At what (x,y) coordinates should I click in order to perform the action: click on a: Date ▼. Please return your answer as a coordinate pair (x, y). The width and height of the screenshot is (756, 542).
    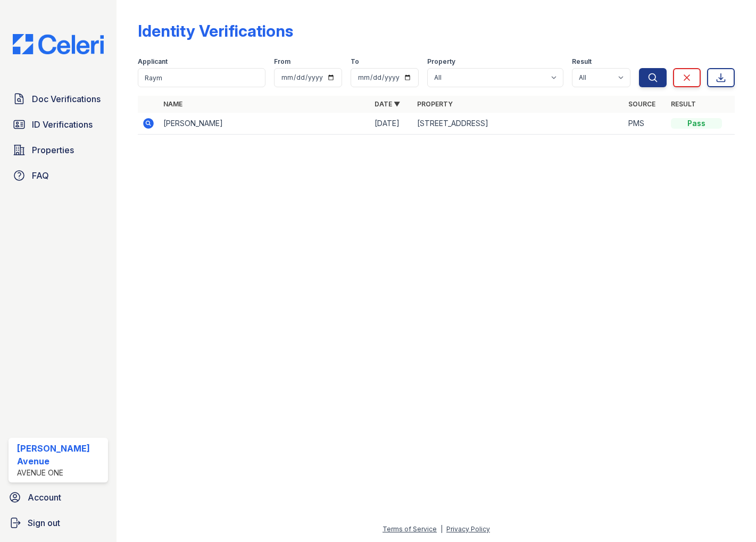
    Looking at the image, I should click on (388, 104).